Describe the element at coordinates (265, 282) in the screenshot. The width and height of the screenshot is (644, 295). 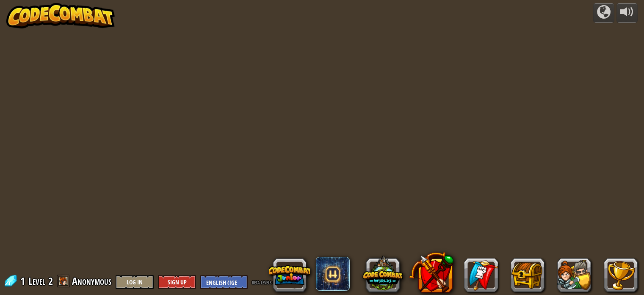
I see `span: beta levels on` at that location.